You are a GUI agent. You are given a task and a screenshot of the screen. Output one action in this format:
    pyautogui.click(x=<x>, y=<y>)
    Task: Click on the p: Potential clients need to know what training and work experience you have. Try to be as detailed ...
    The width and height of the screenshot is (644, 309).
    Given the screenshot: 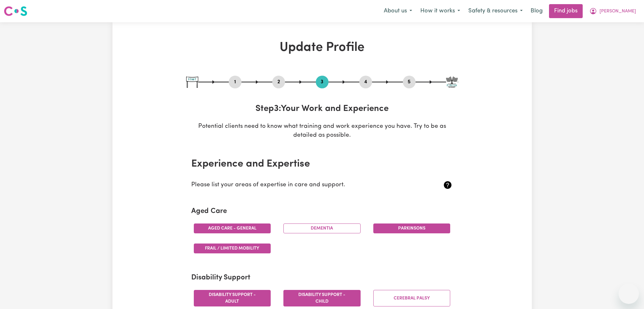 What is the action you would take?
    pyautogui.click(x=322, y=131)
    